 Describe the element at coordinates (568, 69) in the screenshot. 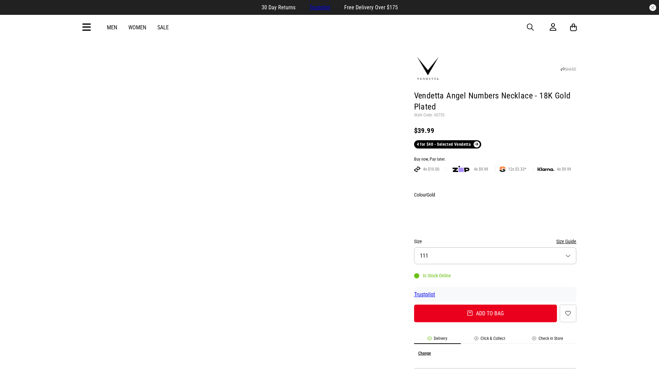

I see `a: SHARE` at that location.